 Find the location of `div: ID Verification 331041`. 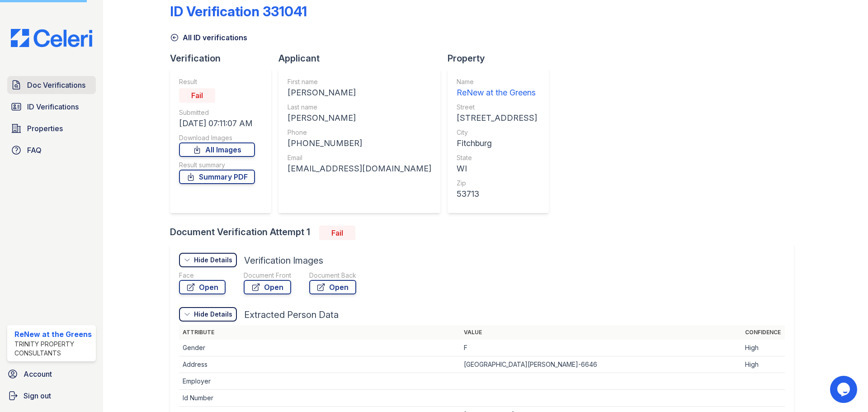

div: ID Verification 331041 is located at coordinates (238, 12).